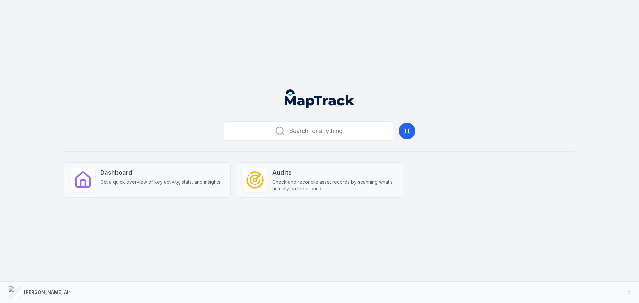 The height and width of the screenshot is (303, 639). I want to click on a: AuditsCheck and reconcile asset records by scanning what’s actually on the ground., so click(319, 180).